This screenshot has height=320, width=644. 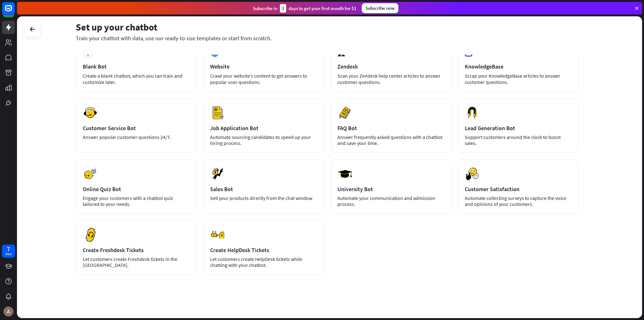 What do you see at coordinates (264, 262) in the screenshot?
I see `div: Let customers create HelpDesk tickets while chatting with your chatbot.` at bounding box center [264, 262].